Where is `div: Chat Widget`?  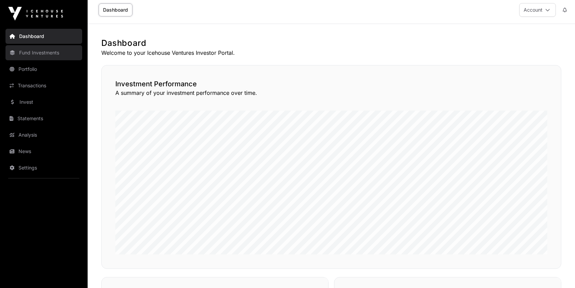 div: Chat Widget is located at coordinates (558, 271).